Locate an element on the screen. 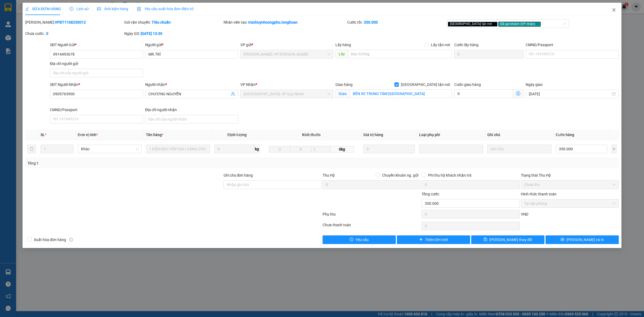 This screenshot has width=644, height=317. b: 350.000 is located at coordinates (371, 22).